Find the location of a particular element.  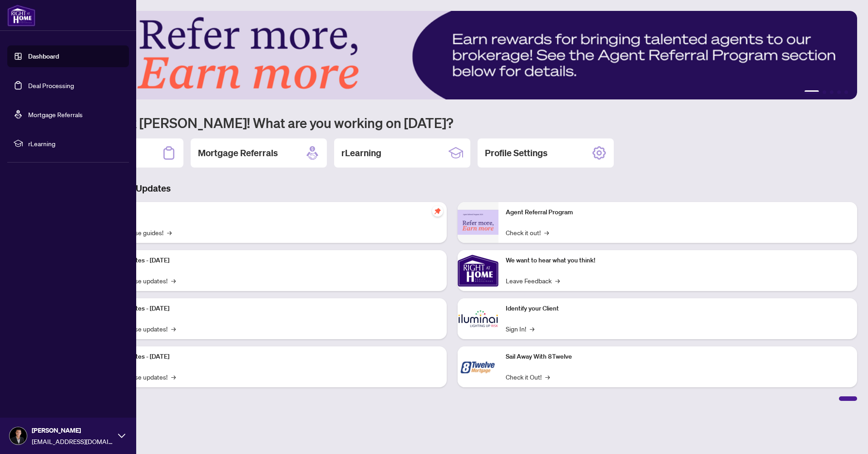

h2: Mortgage Referrals is located at coordinates (238, 153).